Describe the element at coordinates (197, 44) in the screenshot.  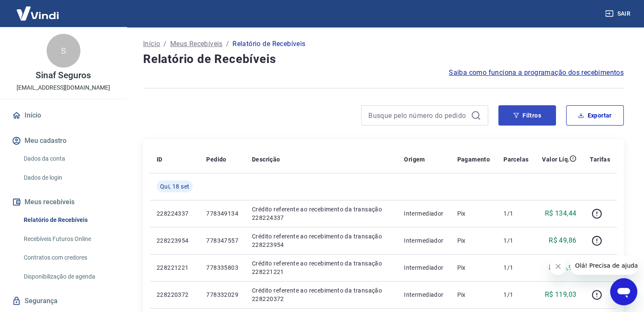
I see `a: Meus Recebíveis` at that location.